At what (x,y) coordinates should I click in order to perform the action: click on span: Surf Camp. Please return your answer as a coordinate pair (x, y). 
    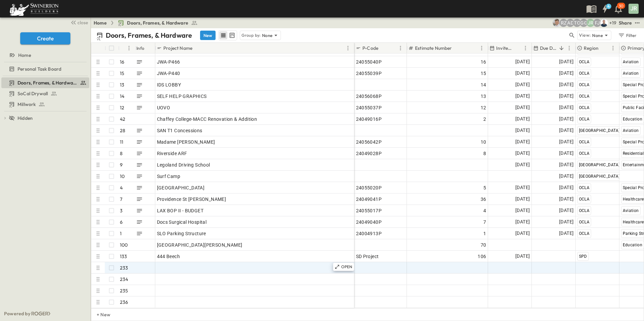
    Looking at the image, I should click on (169, 176).